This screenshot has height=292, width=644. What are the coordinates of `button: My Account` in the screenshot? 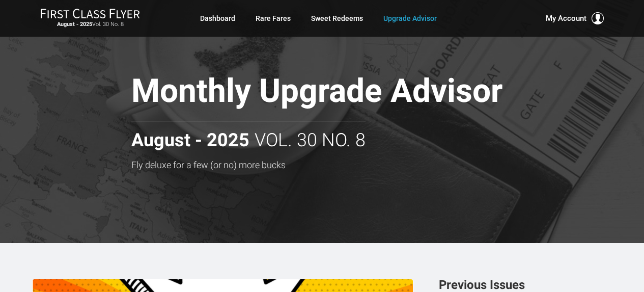 It's located at (575, 18).